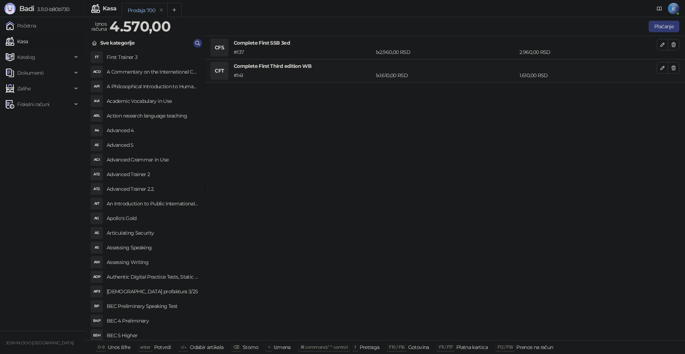  I want to click on span: Dokumenti, so click(30, 73).